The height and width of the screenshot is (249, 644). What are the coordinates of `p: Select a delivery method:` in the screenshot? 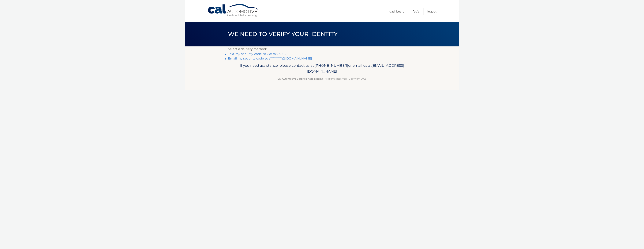 It's located at (322, 49).